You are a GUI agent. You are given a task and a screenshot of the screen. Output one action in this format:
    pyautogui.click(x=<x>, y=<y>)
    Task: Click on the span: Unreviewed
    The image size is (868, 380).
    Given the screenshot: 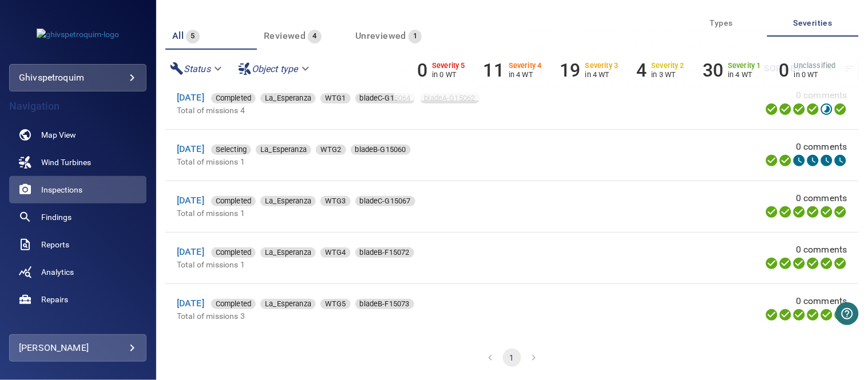 What is the action you would take?
    pyautogui.click(x=380, y=36)
    